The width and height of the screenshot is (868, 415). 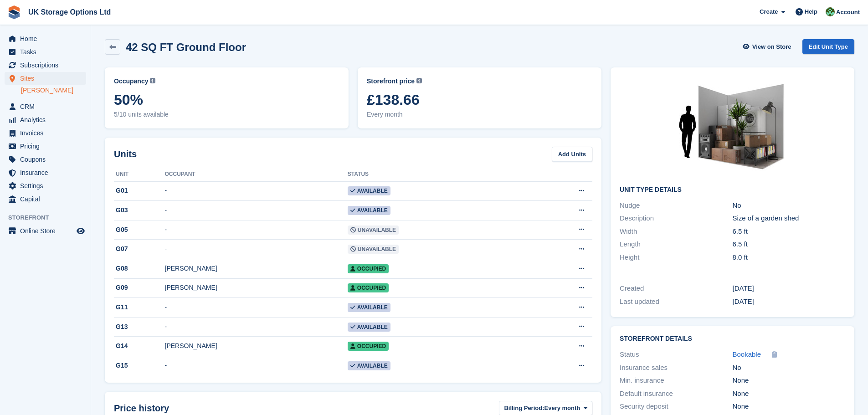 I want to click on div: Insurance sales, so click(x=676, y=368).